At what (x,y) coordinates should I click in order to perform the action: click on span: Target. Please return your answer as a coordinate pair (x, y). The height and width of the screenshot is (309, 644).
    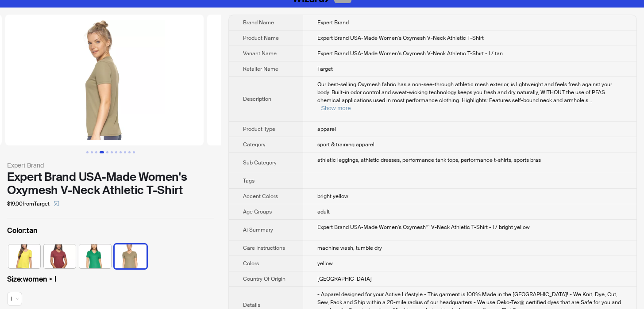
    Looking at the image, I should click on (325, 69).